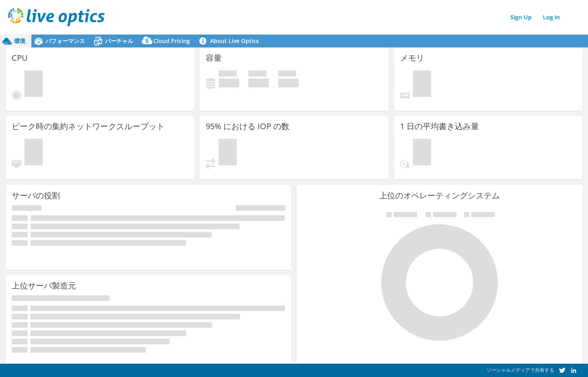 The height and width of the screenshot is (377, 588). What do you see at coordinates (88, 127) in the screenshot?
I see `h3: ピーク時の集約ネットワークスループット` at bounding box center [88, 127].